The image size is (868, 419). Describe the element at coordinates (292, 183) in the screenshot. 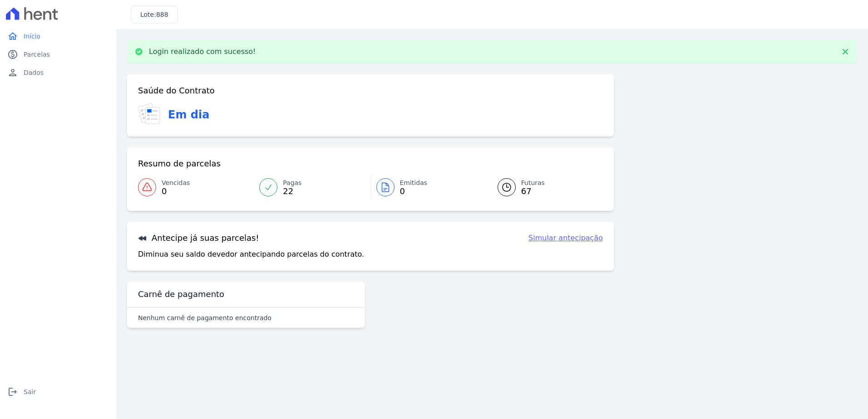

I see `span: Pagas` at that location.